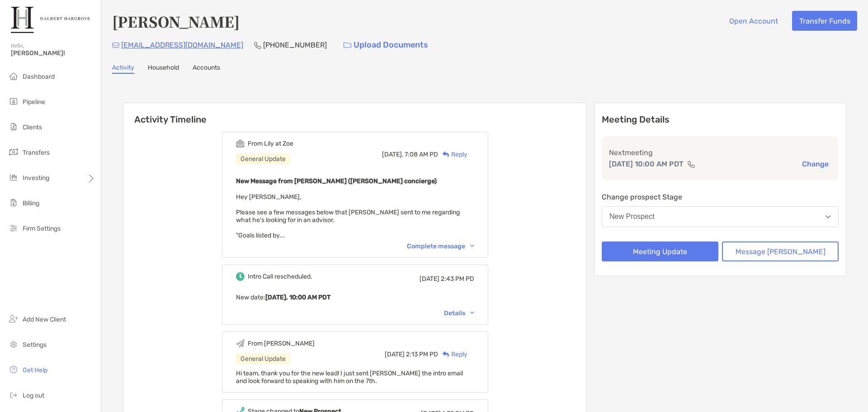 The width and height of the screenshot is (868, 412). I want to click on img: Zoe Logo, so click(50, 20).